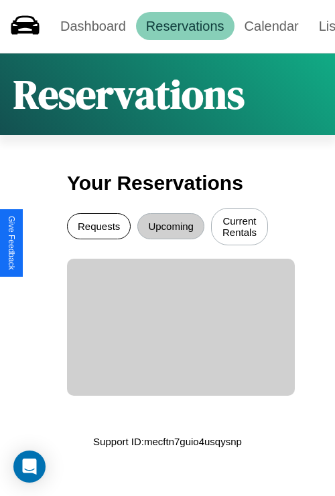 The height and width of the screenshot is (496, 335). I want to click on button: Requests, so click(98, 226).